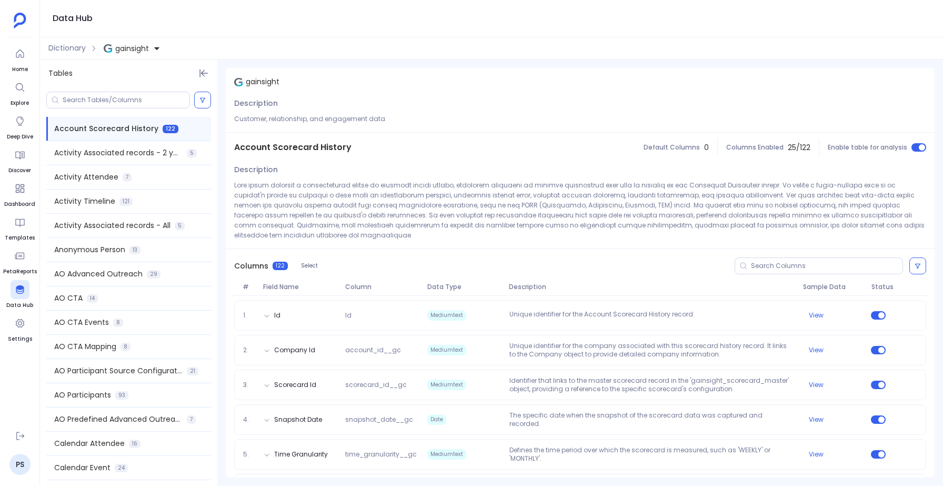 The image size is (943, 486). I want to click on a: Home, so click(20, 59).